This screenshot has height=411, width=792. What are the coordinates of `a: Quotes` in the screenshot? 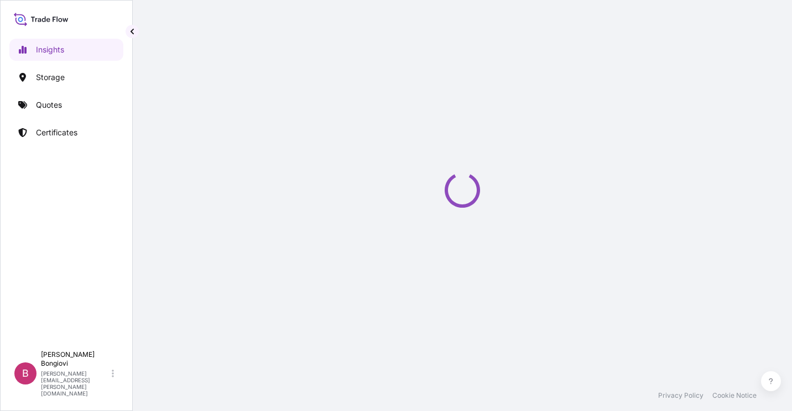 It's located at (66, 105).